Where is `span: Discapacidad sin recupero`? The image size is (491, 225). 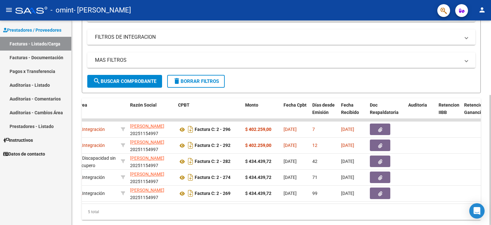
span: Discapacidad sin recupero is located at coordinates (96, 161).